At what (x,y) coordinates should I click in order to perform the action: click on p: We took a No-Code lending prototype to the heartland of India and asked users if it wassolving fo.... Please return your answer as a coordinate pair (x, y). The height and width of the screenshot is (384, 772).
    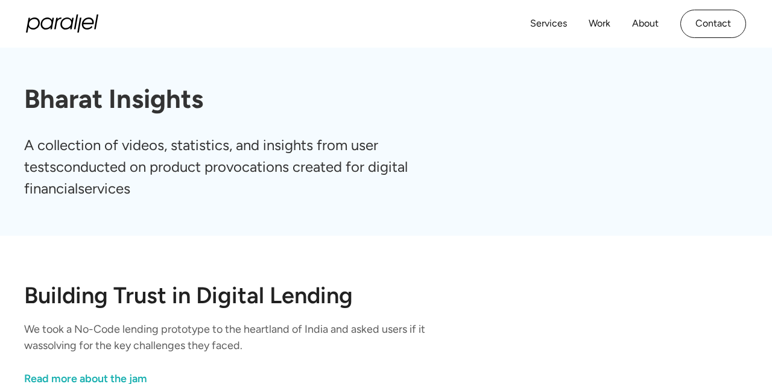
    Looking at the image, I should click on (250, 338).